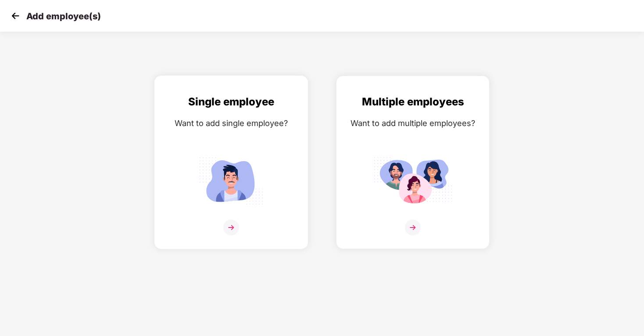 The height and width of the screenshot is (336, 644). I want to click on div: Want to add single employee?, so click(232, 123).